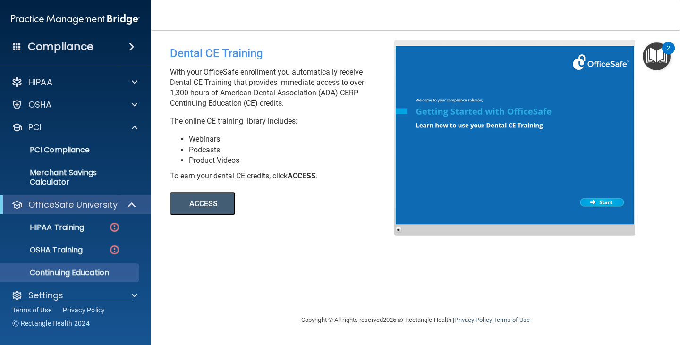  What do you see at coordinates (70, 150) in the screenshot?
I see `p: PCI Compliance` at bounding box center [70, 150].